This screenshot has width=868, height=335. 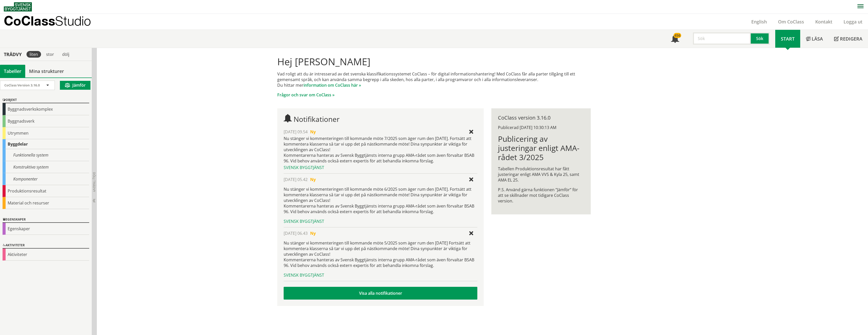 I want to click on a: English, so click(x=759, y=22).